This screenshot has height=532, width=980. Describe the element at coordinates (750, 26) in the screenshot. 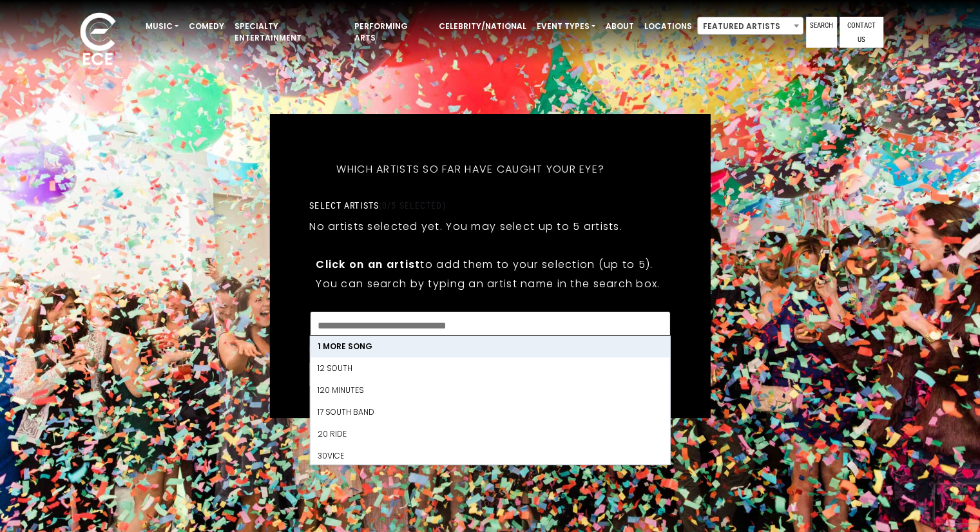

I see `span: Featured Artists` at that location.